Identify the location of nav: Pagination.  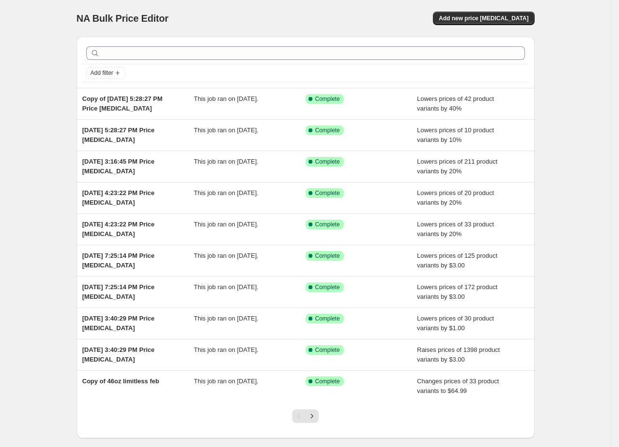
(305, 416).